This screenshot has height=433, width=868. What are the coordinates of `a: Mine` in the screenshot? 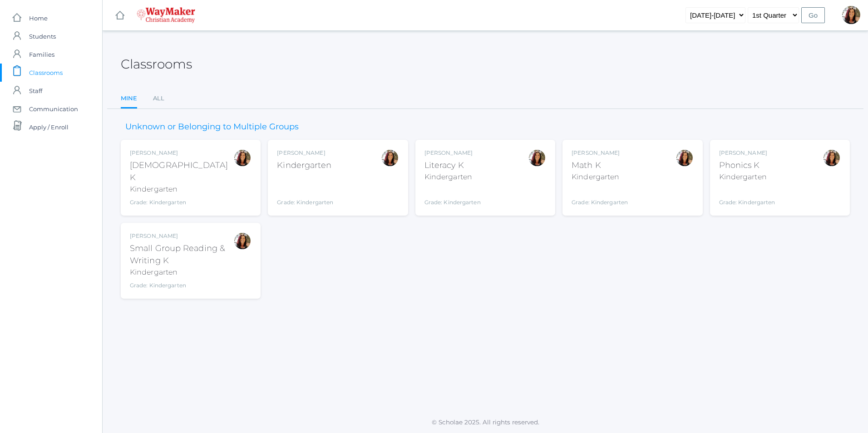 It's located at (129, 99).